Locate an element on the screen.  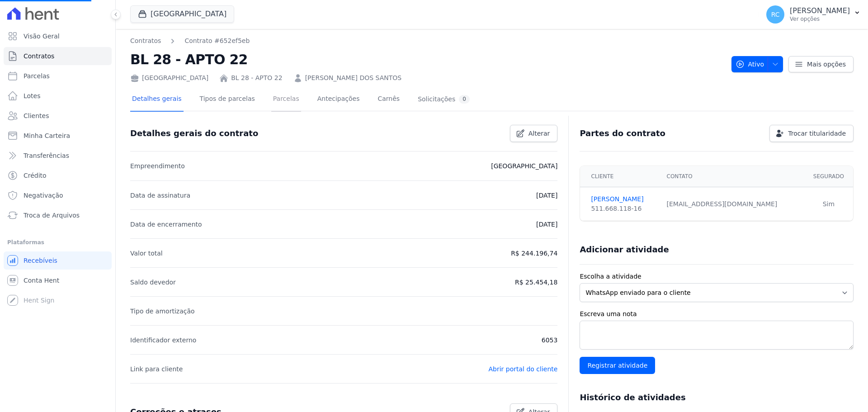
a: Detalhes gerais is located at coordinates (157, 100).